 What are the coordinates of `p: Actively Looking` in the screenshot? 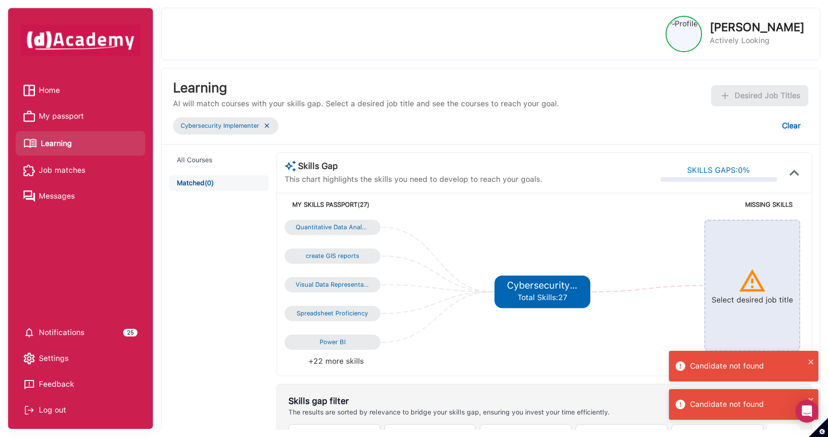 It's located at (757, 41).